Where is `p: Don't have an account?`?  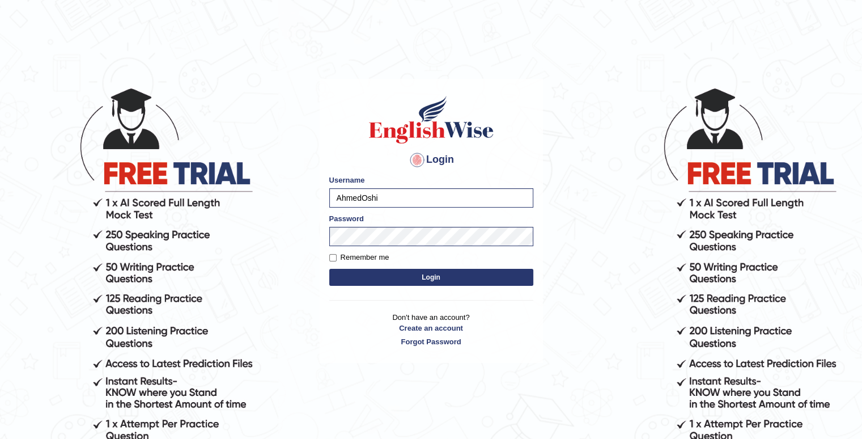
p: Don't have an account? is located at coordinates (431, 329).